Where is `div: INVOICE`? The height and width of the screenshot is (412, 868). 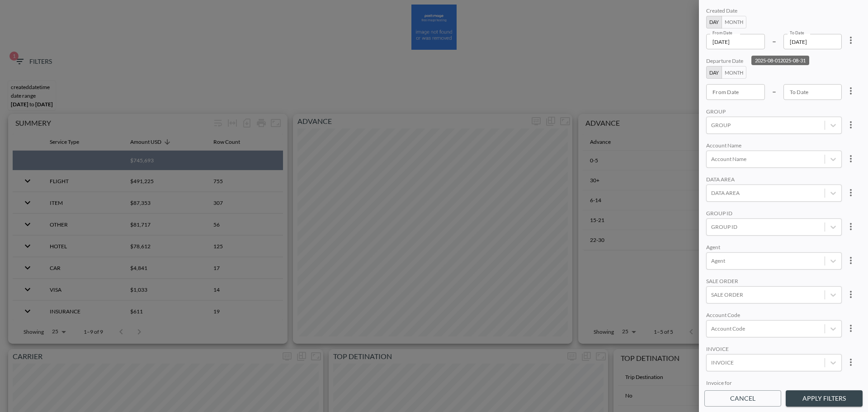
div: INVOICE is located at coordinates (774, 349).